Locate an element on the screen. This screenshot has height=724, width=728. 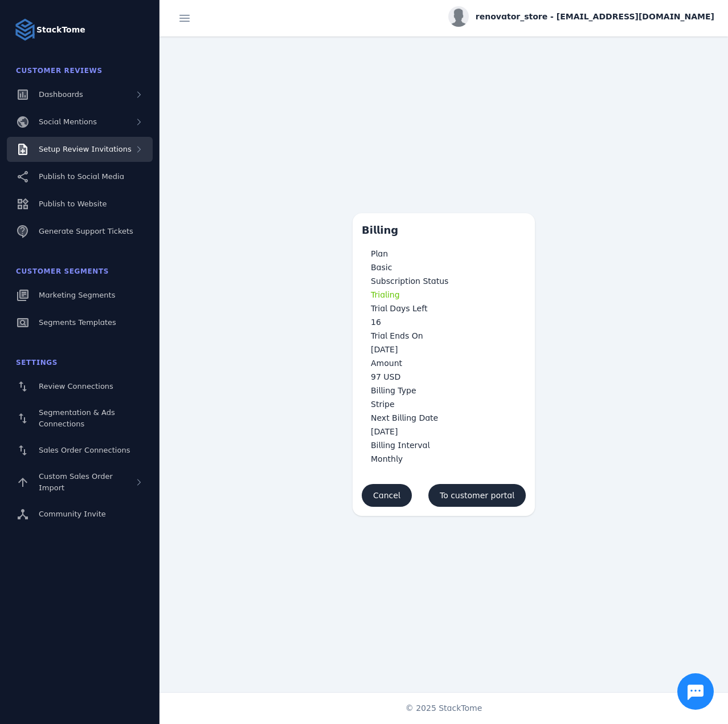
a: Community Invite is located at coordinates (80, 514).